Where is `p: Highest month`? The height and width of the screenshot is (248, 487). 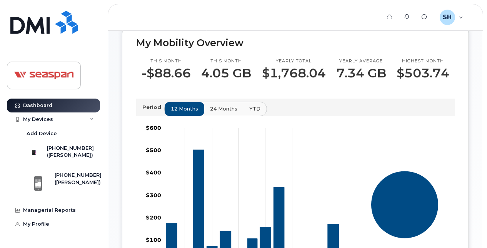 p: Highest month is located at coordinates (422, 61).